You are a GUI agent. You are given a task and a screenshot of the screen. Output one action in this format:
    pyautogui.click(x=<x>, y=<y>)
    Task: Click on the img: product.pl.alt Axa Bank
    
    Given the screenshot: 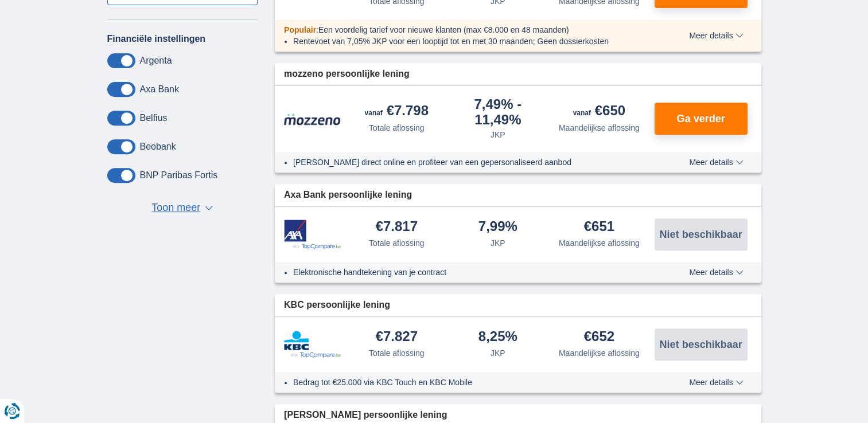 What is the action you would take?
    pyautogui.click(x=312, y=235)
    